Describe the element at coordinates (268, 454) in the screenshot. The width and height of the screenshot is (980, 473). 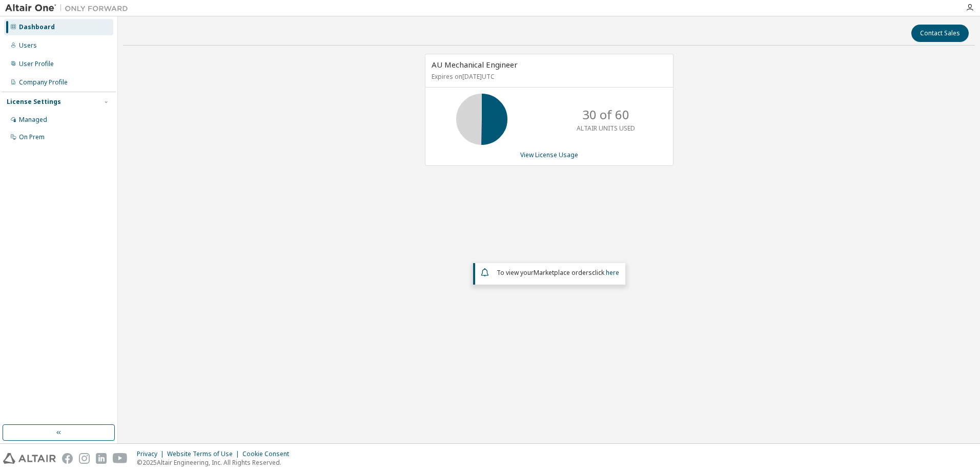
I see `div: Cookie Consent` at that location.